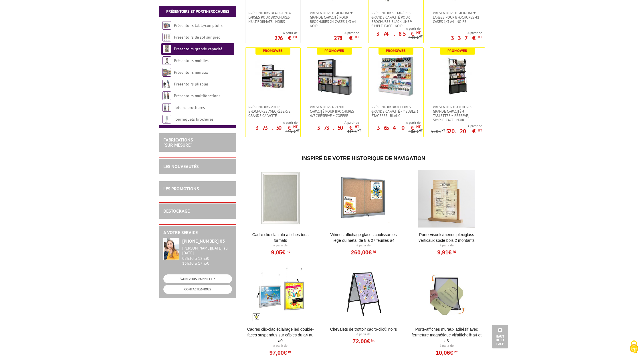 The height and width of the screenshot is (357, 644). Describe the element at coordinates (198, 289) in the screenshot. I see `a: CONTACTEZ-NOUS` at that location.